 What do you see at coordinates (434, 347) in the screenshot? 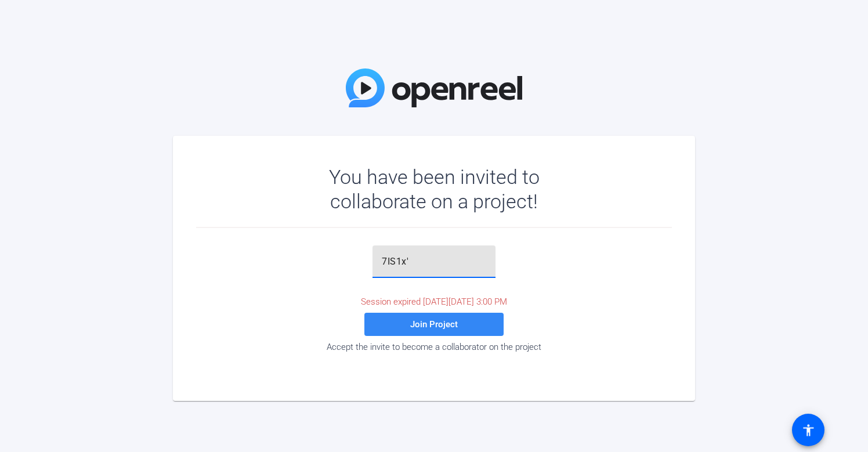
I see `div: Accept the invite to become a collaborator on the project` at bounding box center [434, 347].